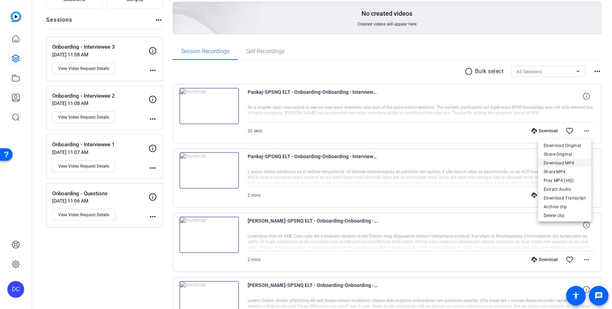  What do you see at coordinates (565, 172) in the screenshot?
I see `span: Share MP4` at bounding box center [565, 172].